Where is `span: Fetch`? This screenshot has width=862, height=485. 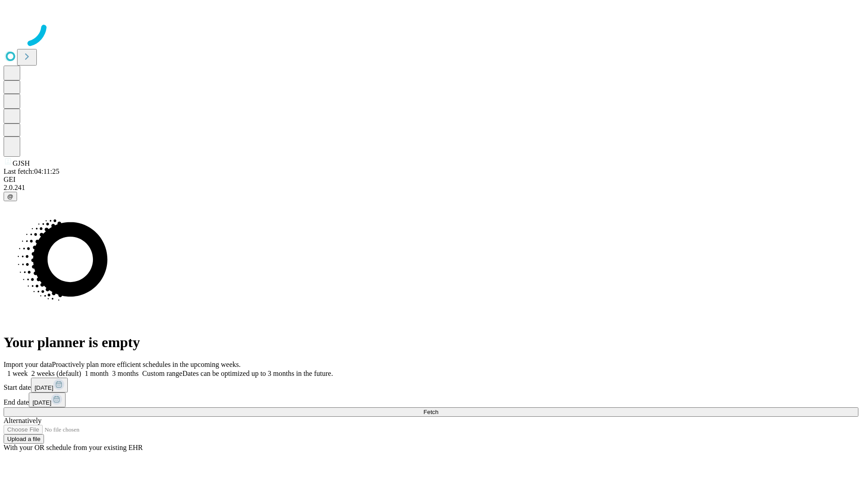
span: Fetch is located at coordinates (431, 412).